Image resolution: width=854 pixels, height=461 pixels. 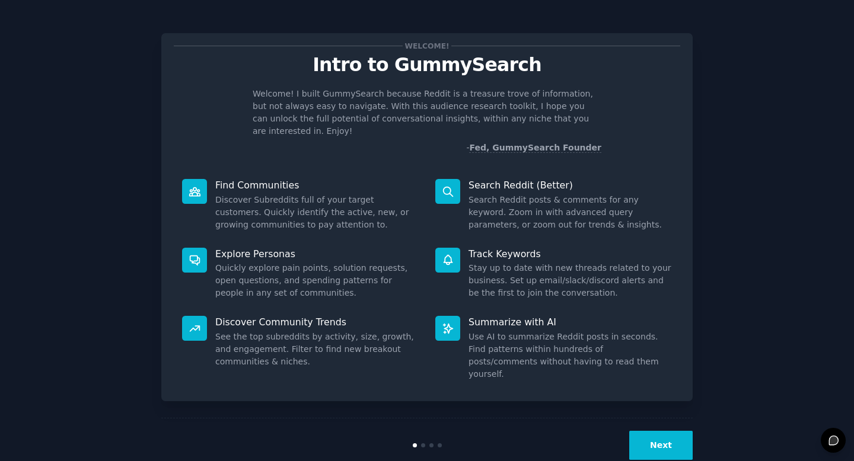 What do you see at coordinates (570, 281) in the screenshot?
I see `dd: Stay up to date with new threads related to your business. Set up email/slack/discord alerts and ...` at bounding box center [570, 281].